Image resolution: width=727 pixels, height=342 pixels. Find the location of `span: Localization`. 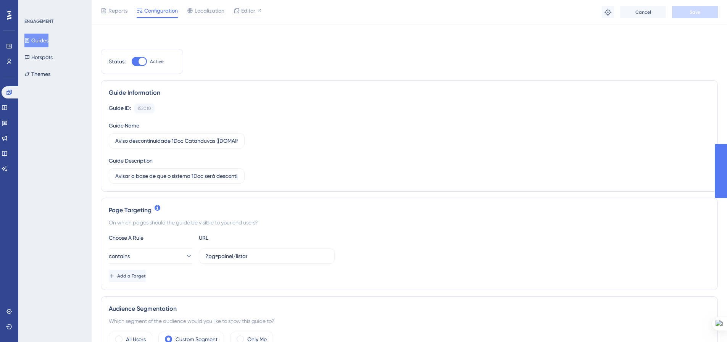

span: Localization is located at coordinates (209, 11).